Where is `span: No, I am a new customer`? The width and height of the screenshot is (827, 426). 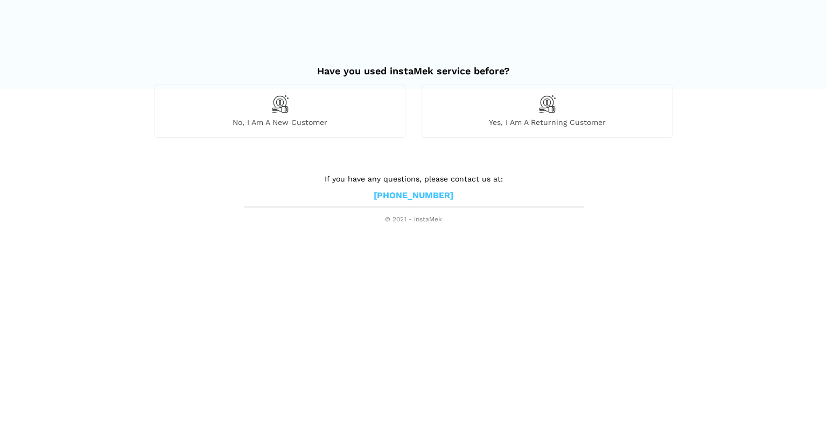 span: No, I am a new customer is located at coordinates (280, 122).